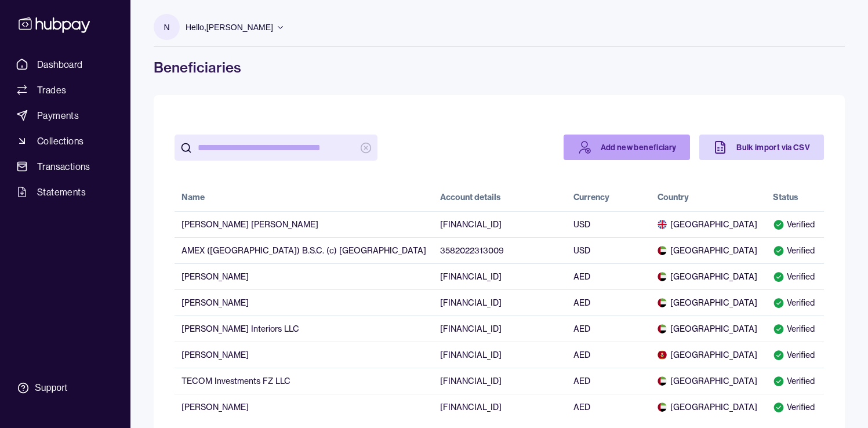 This screenshot has height=428, width=868. What do you see at coordinates (65, 64) in the screenshot?
I see `a: Dashboard` at bounding box center [65, 64].